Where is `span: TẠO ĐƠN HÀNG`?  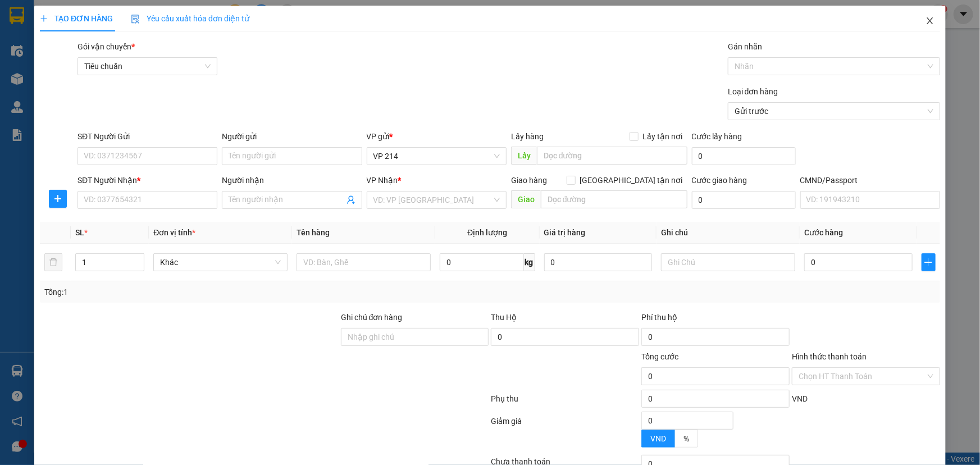 span: TẠO ĐƠN HÀNG is located at coordinates (76, 19).